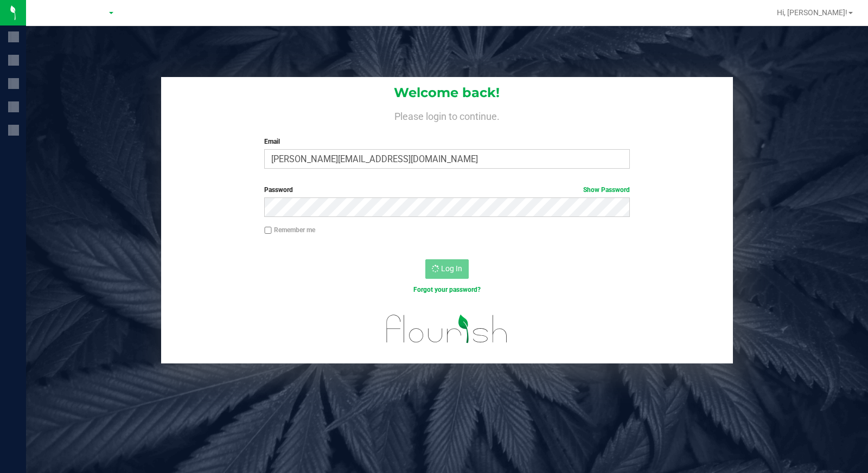 Image resolution: width=868 pixels, height=473 pixels. I want to click on span: Log In, so click(452, 268).